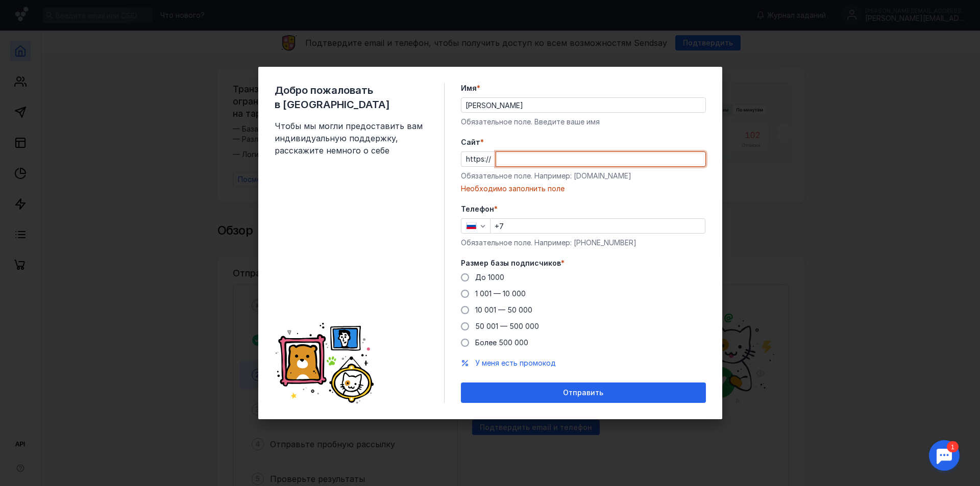  What do you see at coordinates (507, 326) in the screenshot?
I see `span: 50 001 — 500 000` at bounding box center [507, 326].